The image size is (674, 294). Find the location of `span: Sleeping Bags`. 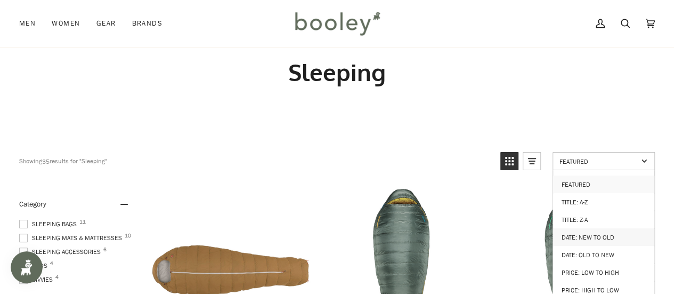

span: Sleeping Bags is located at coordinates (50, 224).